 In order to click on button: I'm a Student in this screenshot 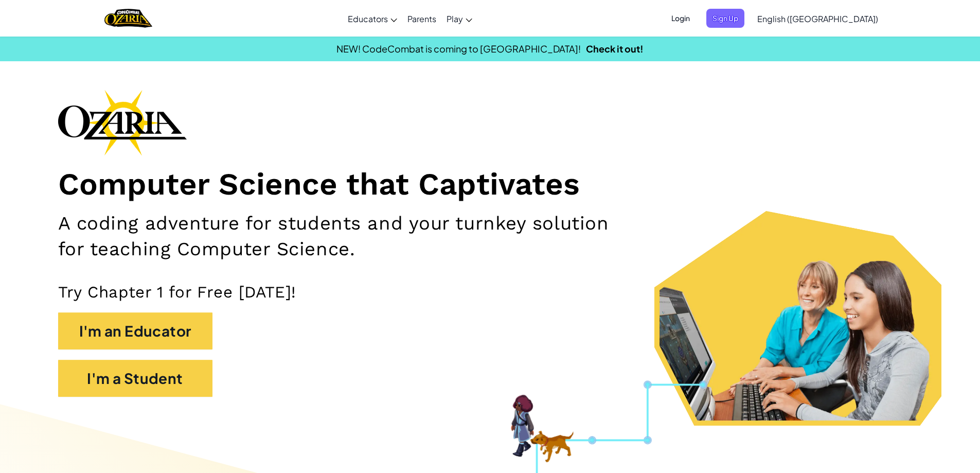, I will do `click(135, 378)`.